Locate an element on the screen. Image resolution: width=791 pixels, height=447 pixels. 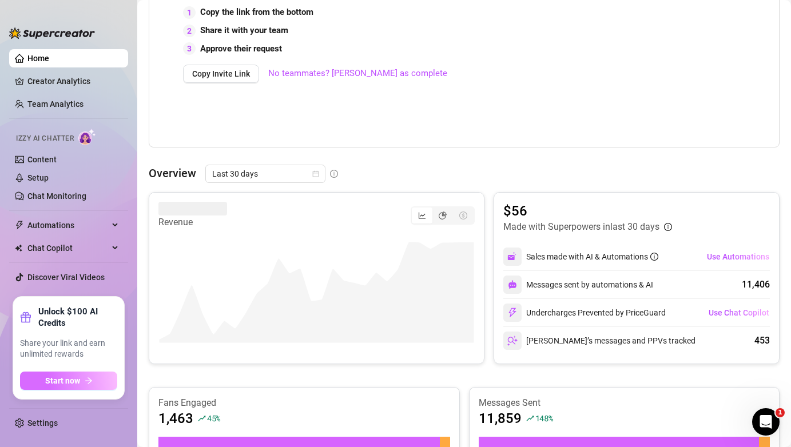
div: 3 is located at coordinates (189, 49).